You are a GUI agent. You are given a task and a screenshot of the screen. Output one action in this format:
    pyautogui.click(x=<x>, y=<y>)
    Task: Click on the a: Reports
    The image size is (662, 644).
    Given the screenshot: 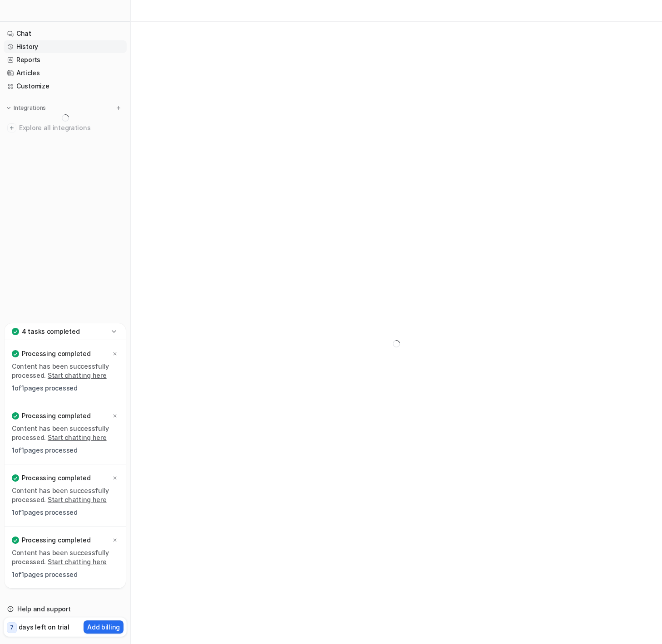 What is the action you would take?
    pyautogui.click(x=64, y=60)
    